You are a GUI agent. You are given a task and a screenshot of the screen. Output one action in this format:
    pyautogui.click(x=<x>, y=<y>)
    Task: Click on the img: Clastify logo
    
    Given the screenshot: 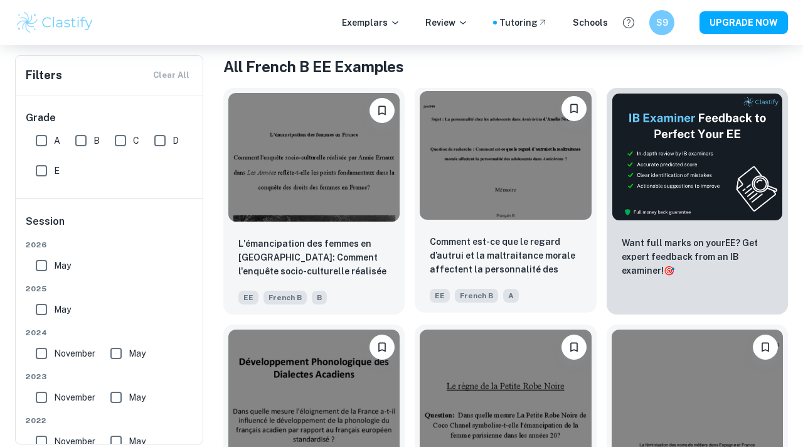 What is the action you would take?
    pyautogui.click(x=55, y=23)
    